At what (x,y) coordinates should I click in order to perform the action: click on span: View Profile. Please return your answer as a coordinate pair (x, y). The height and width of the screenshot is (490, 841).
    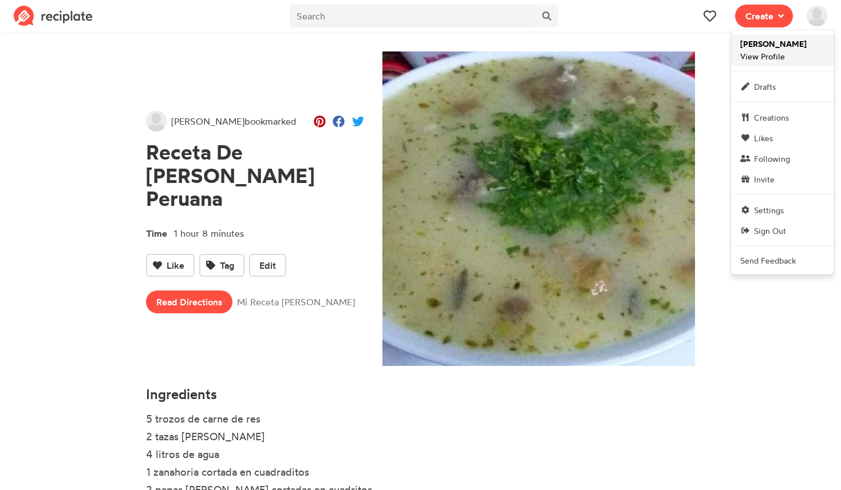
    Looking at the image, I should click on (773, 50).